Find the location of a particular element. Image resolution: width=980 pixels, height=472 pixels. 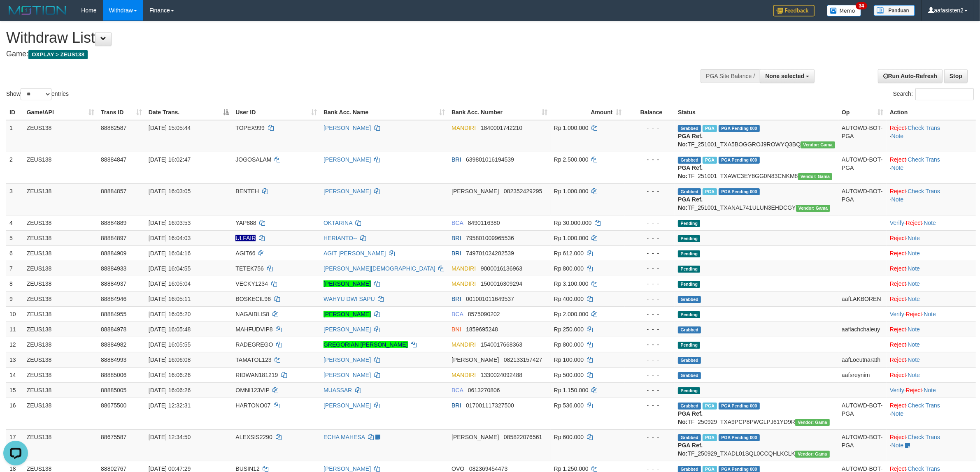

td: TF_250929_TXA9PCP8PWGLPJ61YD9R is located at coordinates (756, 413).